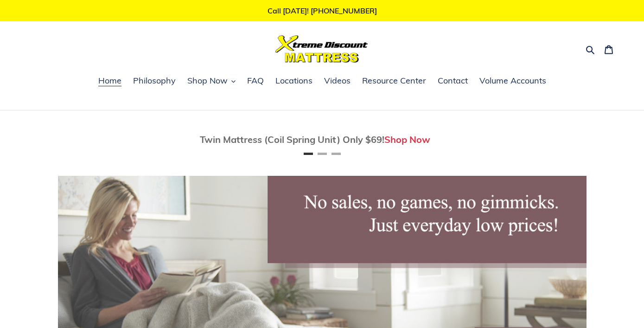  Describe the element at coordinates (255, 81) in the screenshot. I see `a: FAQ` at that location.